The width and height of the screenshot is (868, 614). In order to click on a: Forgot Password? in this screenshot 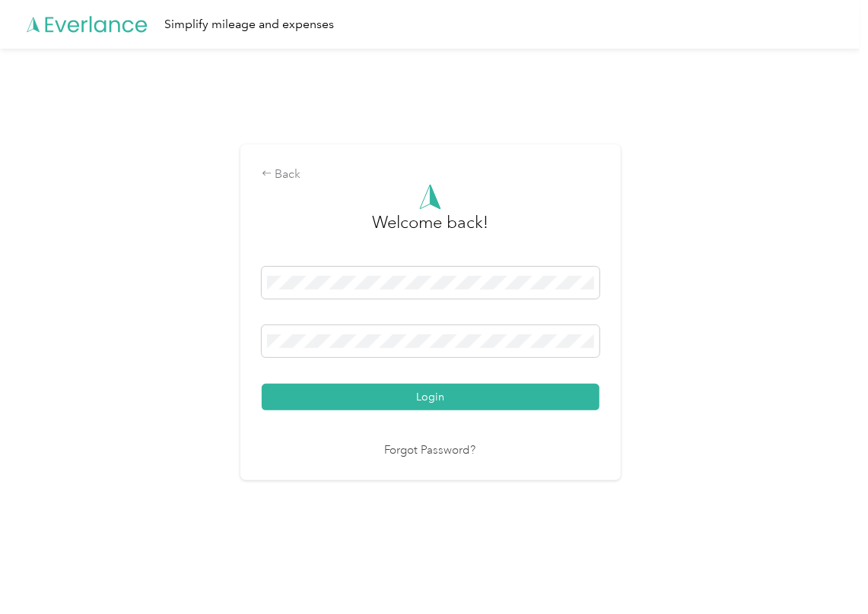, I will do `click(431, 451)`.